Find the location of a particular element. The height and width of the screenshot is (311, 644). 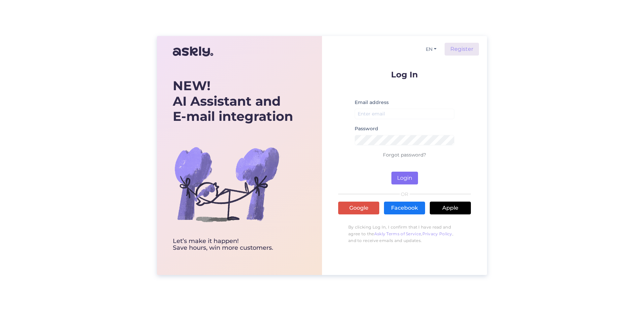

input: Enter email is located at coordinates (405, 114).